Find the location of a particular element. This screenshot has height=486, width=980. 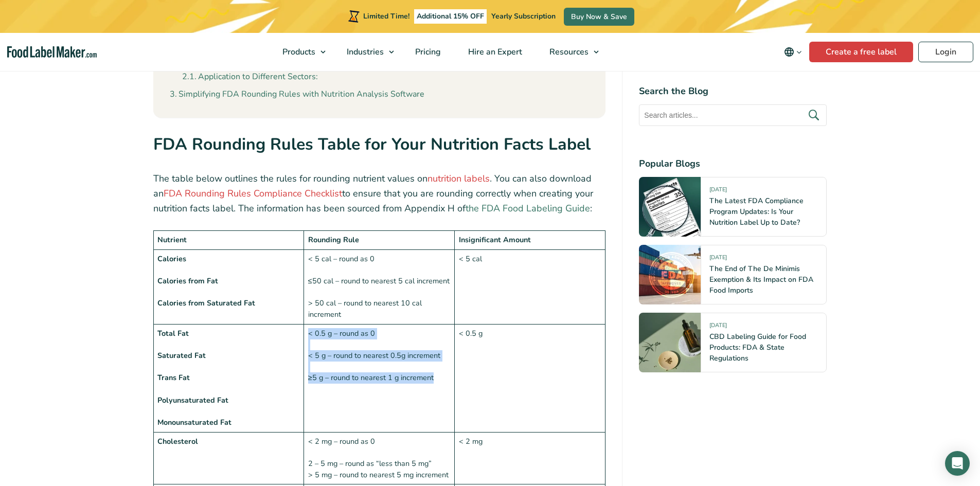

a: the FDA Food Labeling Guide is located at coordinates (527, 208).